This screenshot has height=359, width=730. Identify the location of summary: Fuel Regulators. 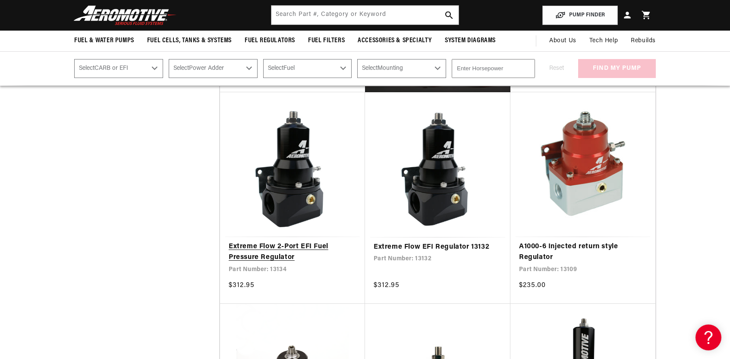
(270, 41).